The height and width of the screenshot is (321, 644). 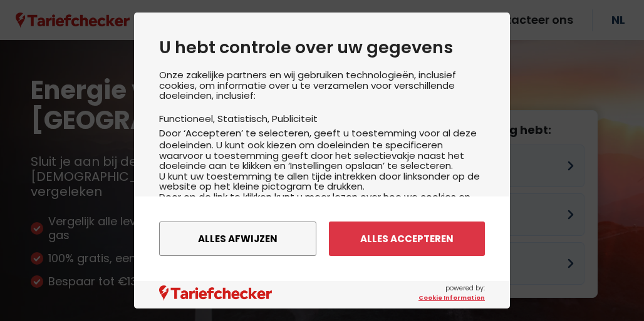 I want to click on h2: U hebt controle over uw gegevens, so click(x=322, y=47).